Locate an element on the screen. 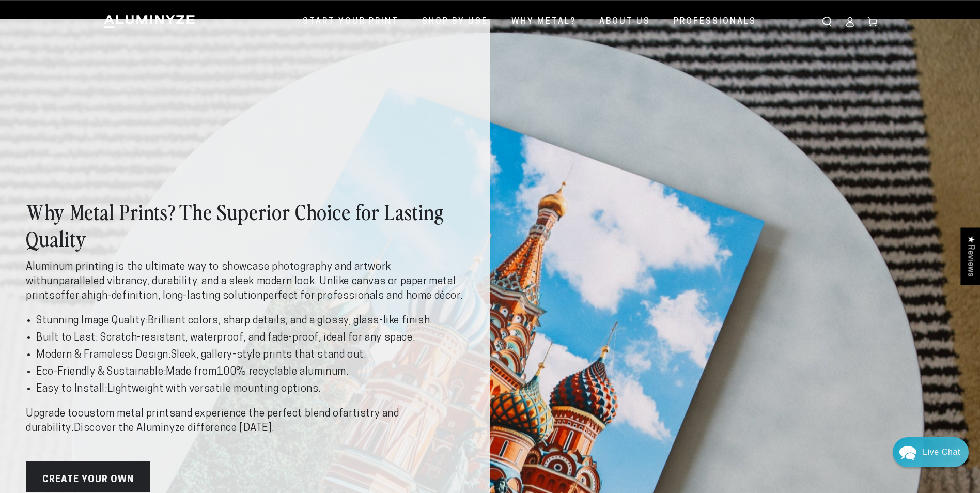 Image resolution: width=980 pixels, height=493 pixels. span: Why Metal? is located at coordinates (543, 22).